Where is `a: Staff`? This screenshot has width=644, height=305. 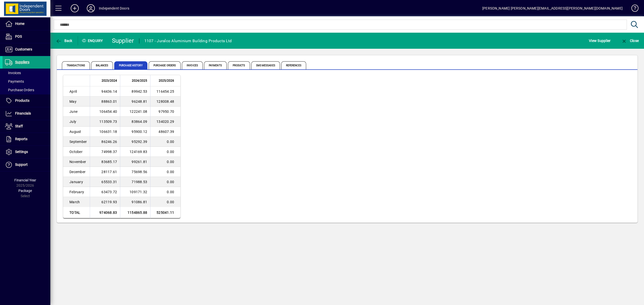
a: Staff is located at coordinates (26, 126).